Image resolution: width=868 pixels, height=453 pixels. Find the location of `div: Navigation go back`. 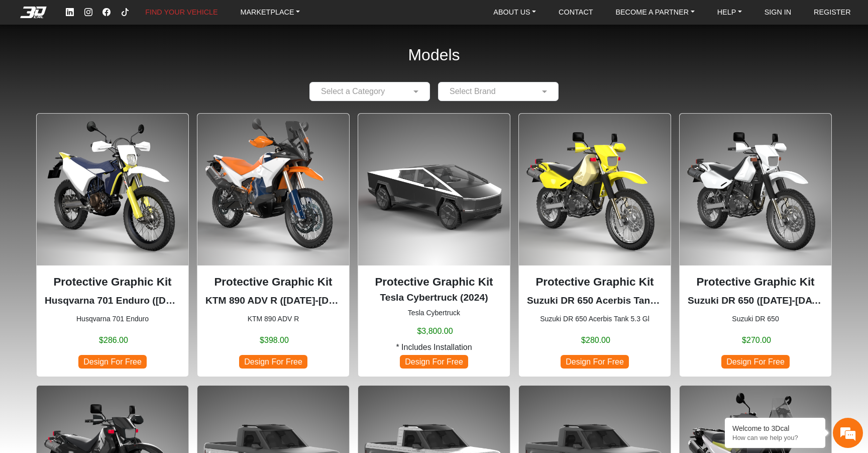

div: Navigation go back is located at coordinates (19, 59).